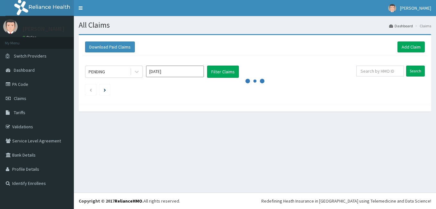  I want to click on svg: audio-loading, so click(255, 81).